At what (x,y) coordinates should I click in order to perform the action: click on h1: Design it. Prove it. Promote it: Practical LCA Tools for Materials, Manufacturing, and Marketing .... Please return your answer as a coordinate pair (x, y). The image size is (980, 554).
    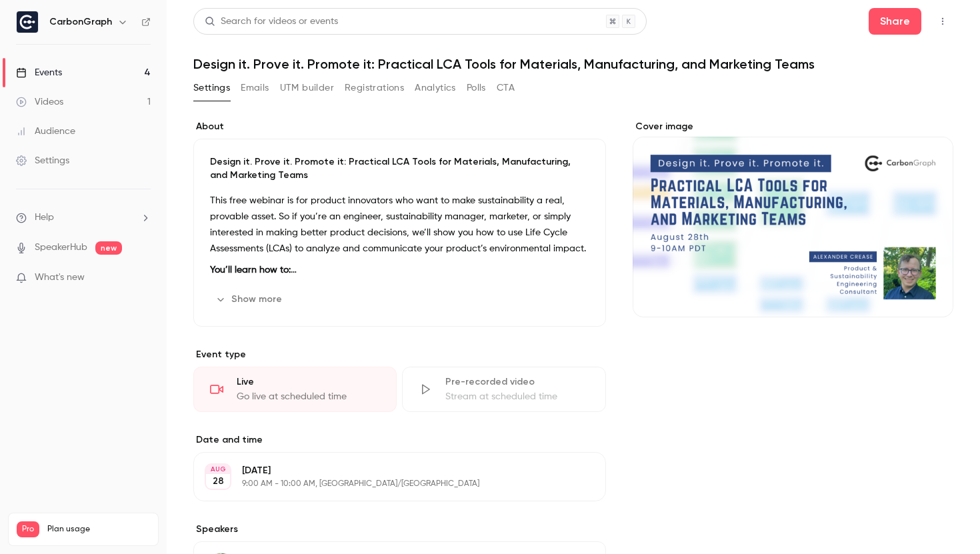
    Looking at the image, I should click on (574, 64).